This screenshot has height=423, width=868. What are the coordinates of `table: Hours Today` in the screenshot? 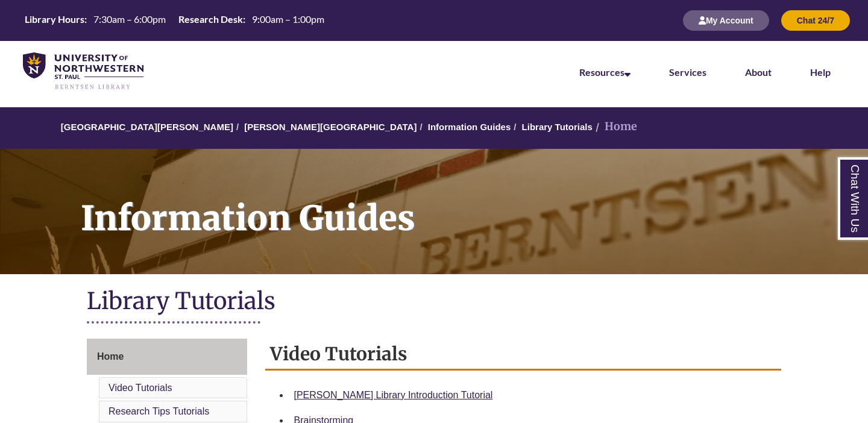 It's located at (174, 20).